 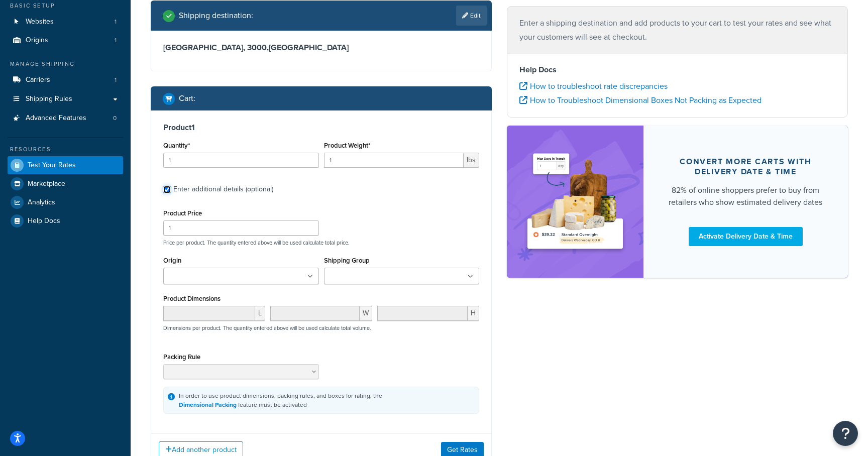 What do you see at coordinates (65, 118) in the screenshot?
I see `li: Advanced Features` at bounding box center [65, 118].